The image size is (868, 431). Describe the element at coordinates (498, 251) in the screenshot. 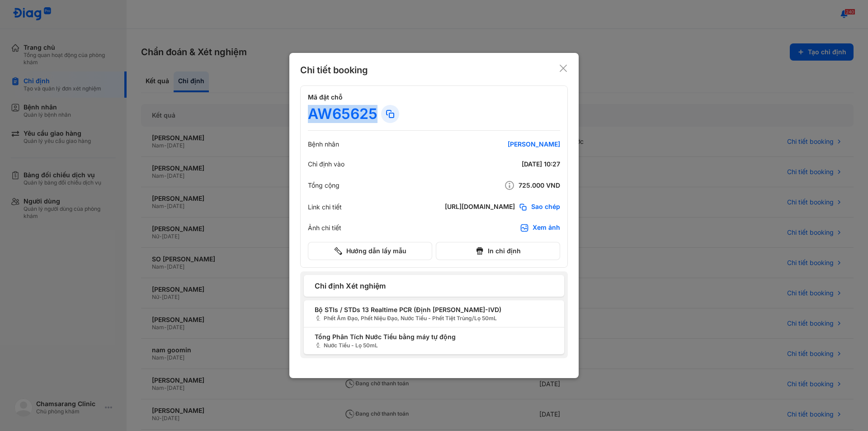

I see `button: In chỉ định` at that location.